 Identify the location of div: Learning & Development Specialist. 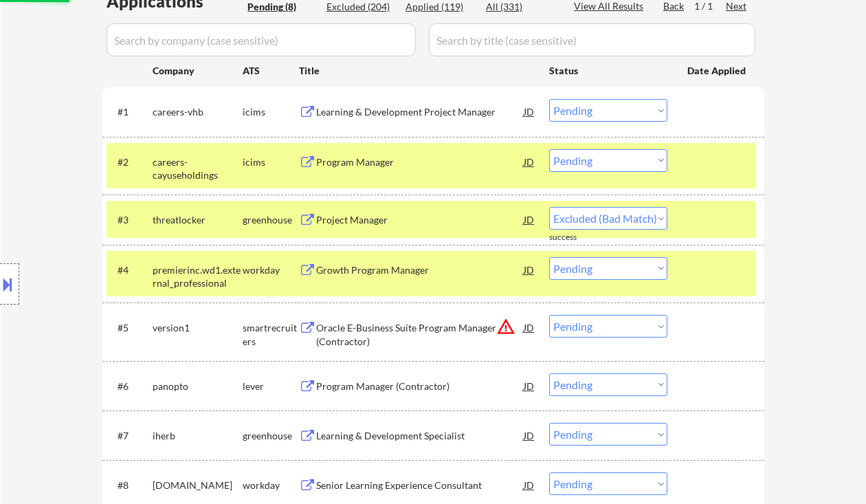
(420, 436).